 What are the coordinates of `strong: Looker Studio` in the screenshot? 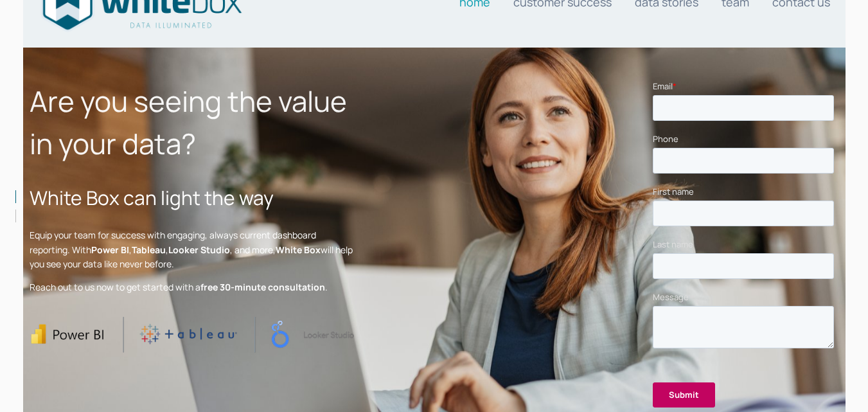 It's located at (199, 249).